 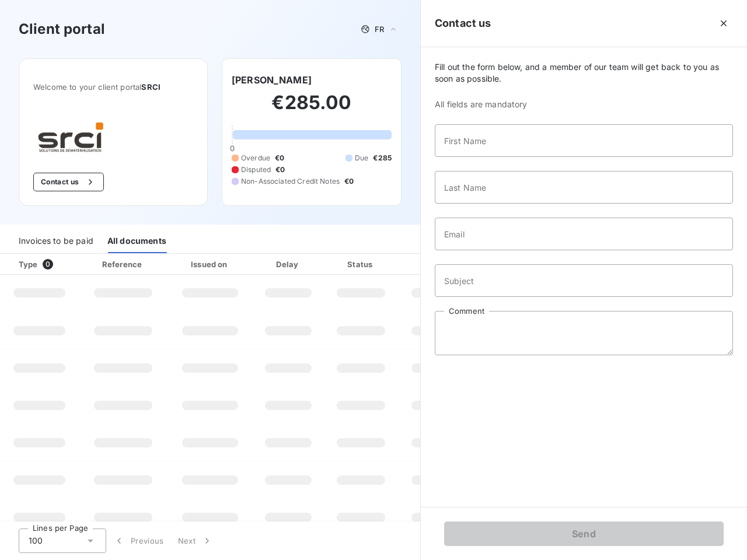 I want to click on span: Due, so click(x=361, y=158).